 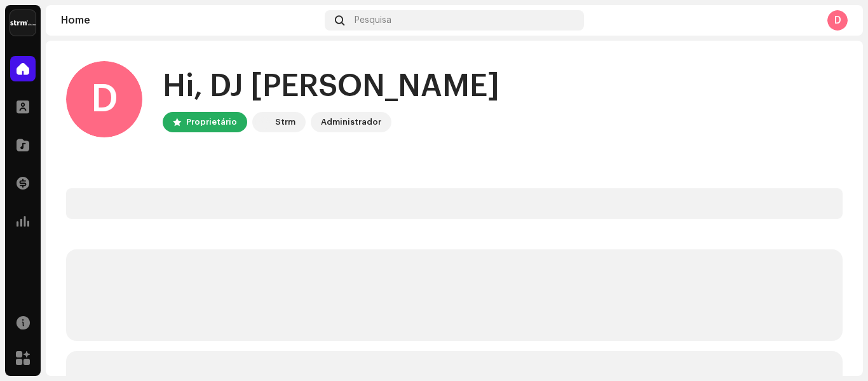 I want to click on div: Proprietário, so click(x=212, y=122).